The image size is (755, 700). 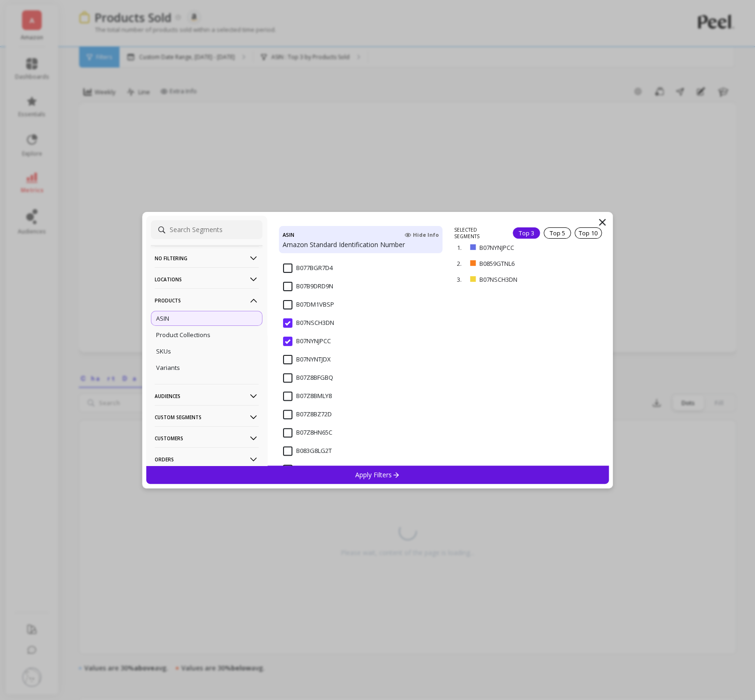 What do you see at coordinates (183, 335) in the screenshot?
I see `p: Product Collections` at bounding box center [183, 335].